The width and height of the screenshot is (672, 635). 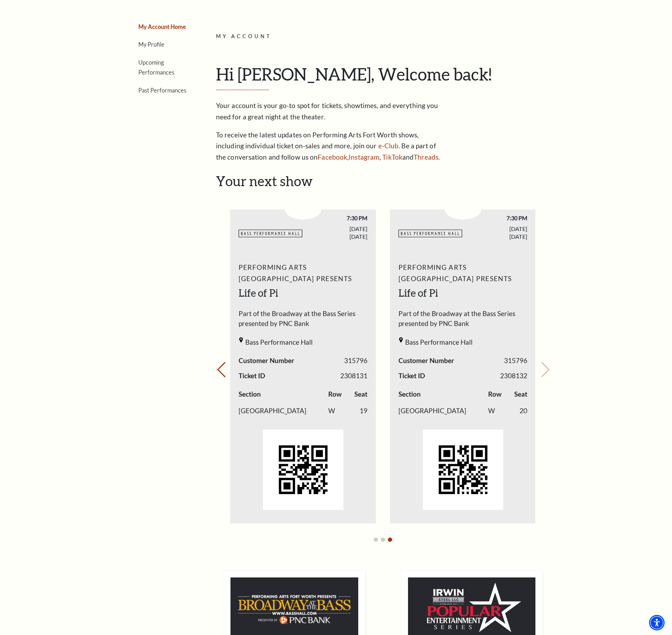 I want to click on li: 3 / 4, so click(x=303, y=358).